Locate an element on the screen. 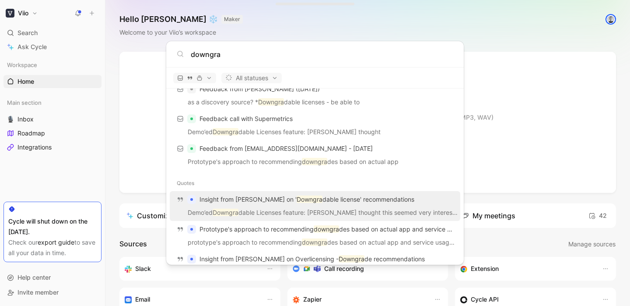 The image size is (630, 306). span: Feedback call with Supermetrics is located at coordinates (246, 118).